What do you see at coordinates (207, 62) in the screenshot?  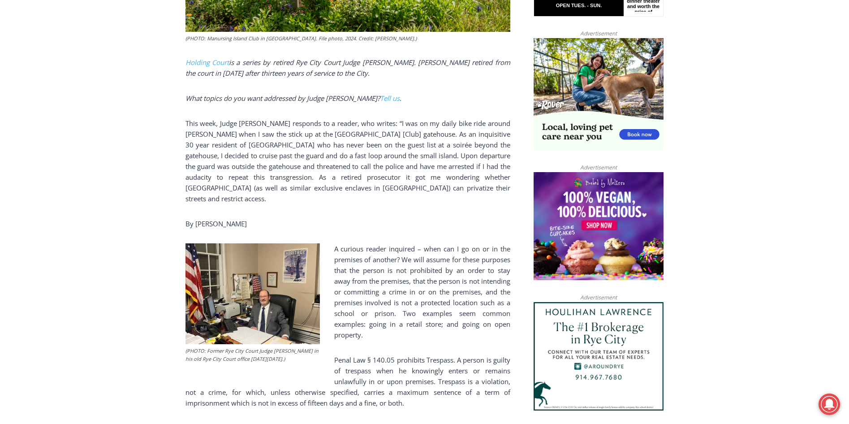 I see `a: Holding Court` at bounding box center [207, 62].